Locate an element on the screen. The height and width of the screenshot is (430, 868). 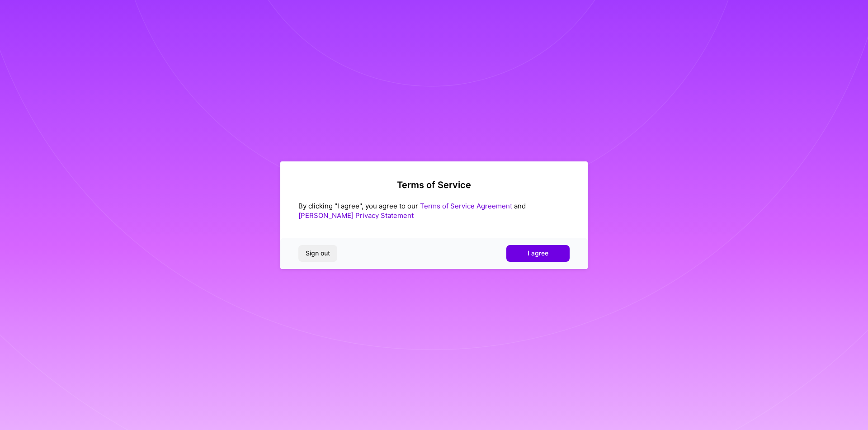
div: By clicking "I agree", you agree to our and is located at coordinates (434, 211).